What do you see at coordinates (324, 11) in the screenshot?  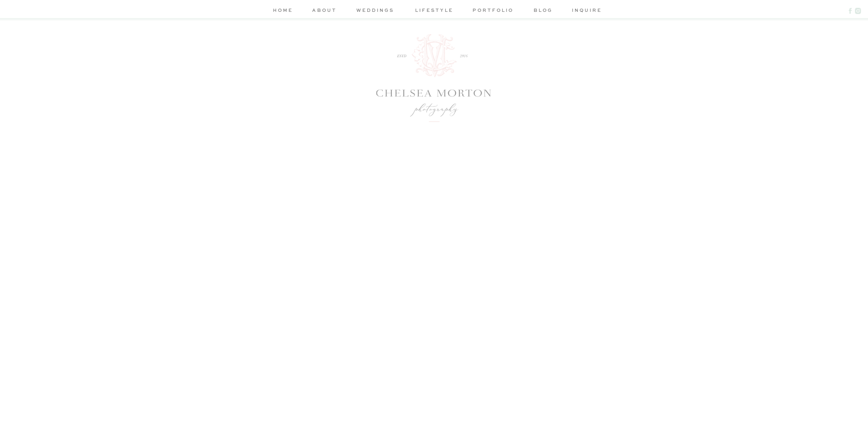 I see `a: about` at bounding box center [324, 11].